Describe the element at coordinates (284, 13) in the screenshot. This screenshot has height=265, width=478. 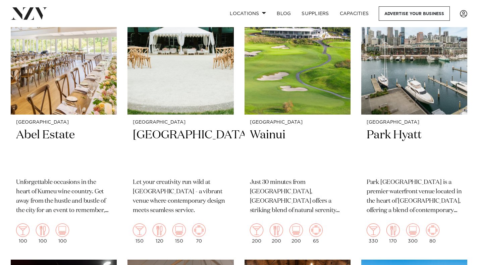
I see `a: BLOG` at that location.